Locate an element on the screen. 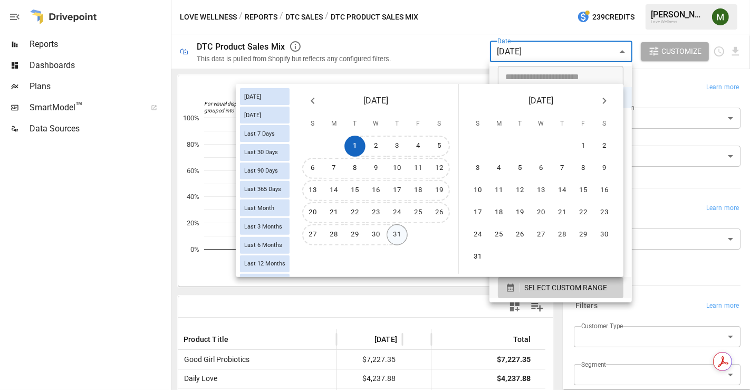 Image resolution: width=750 pixels, height=390 pixels. span: Last 3 Months is located at coordinates (263, 226).